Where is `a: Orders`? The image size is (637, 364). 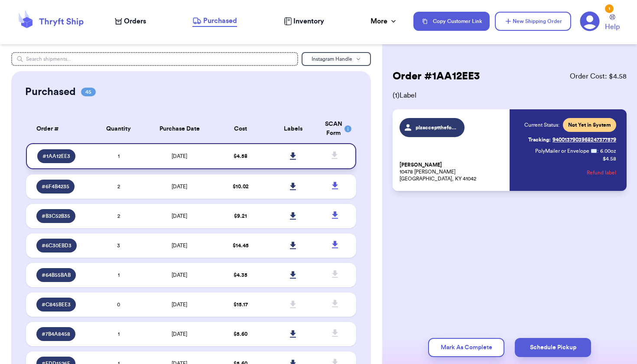
a: Orders is located at coordinates (130, 21).